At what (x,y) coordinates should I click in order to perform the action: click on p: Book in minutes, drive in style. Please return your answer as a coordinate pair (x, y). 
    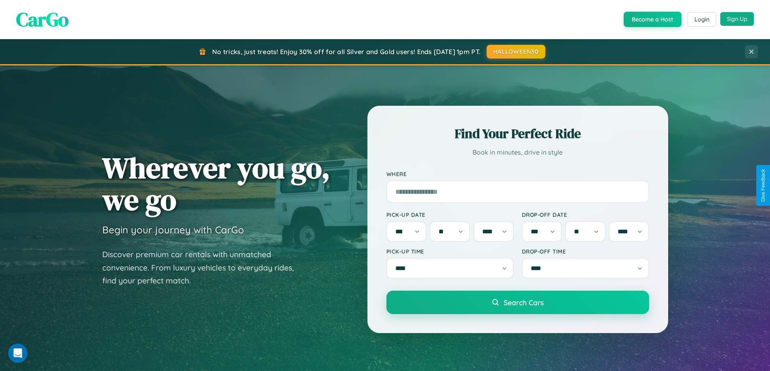
    Looking at the image, I should click on (518, 152).